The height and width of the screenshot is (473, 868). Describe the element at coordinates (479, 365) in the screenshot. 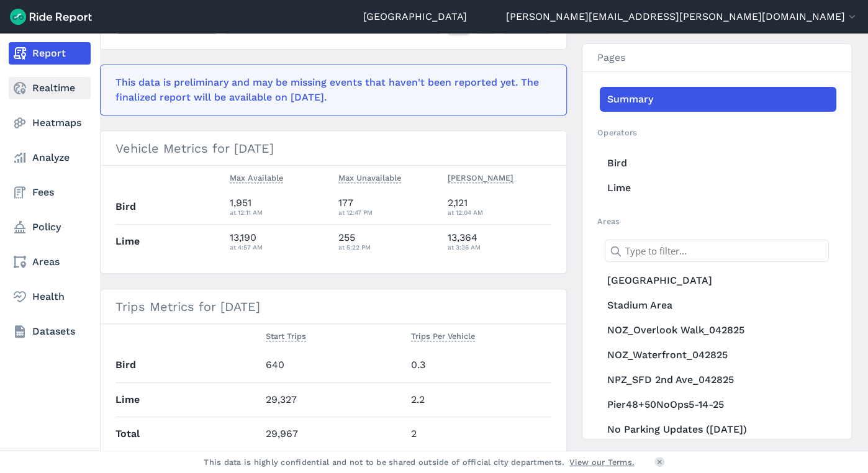

I see `td: 0.3` at that location.